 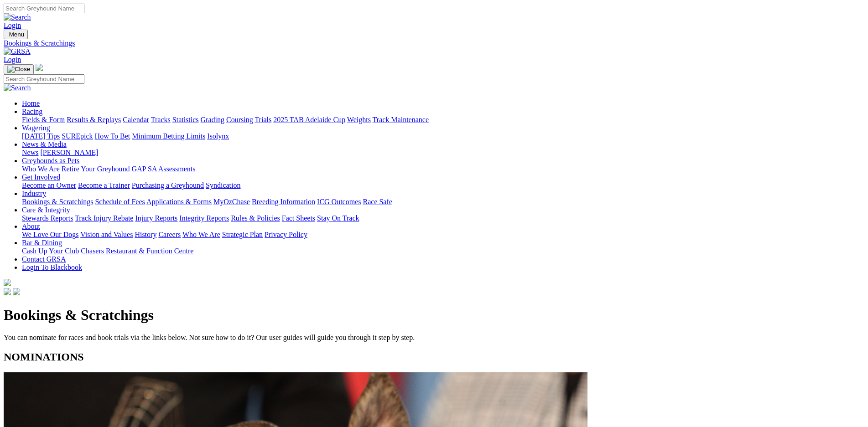 What do you see at coordinates (283, 202) in the screenshot?
I see `a: Breeding Information` at bounding box center [283, 202].